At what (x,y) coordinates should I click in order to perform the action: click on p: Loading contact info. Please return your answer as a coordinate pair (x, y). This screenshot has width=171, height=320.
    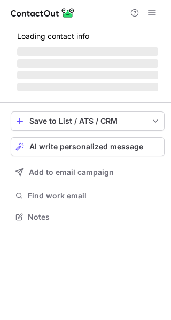
    Looking at the image, I should click on (88, 36).